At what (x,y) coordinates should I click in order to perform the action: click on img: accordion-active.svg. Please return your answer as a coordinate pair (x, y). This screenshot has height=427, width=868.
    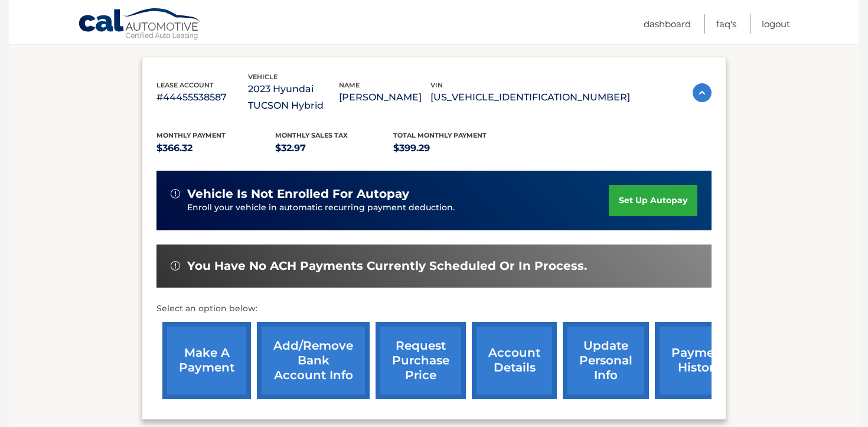
    Looking at the image, I should click on (702, 93).